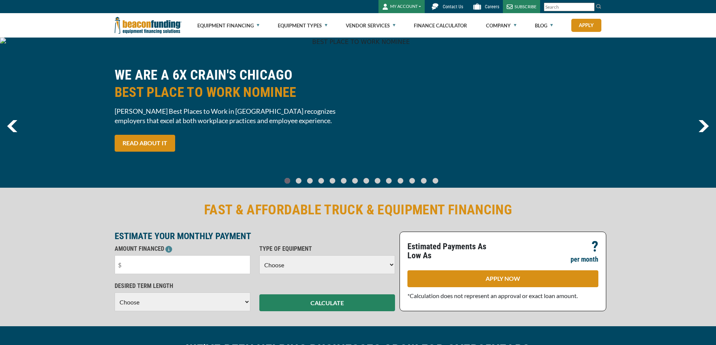  I want to click on a: Equipment Types, so click(302, 26).